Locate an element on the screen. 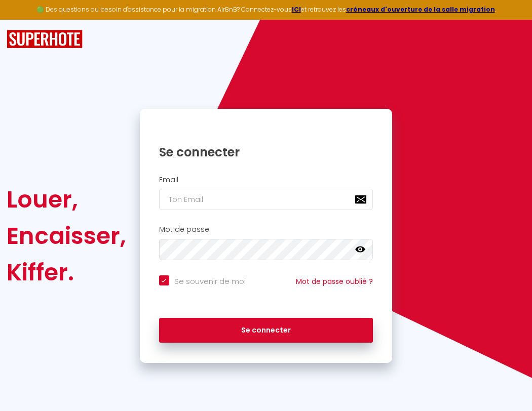 This screenshot has height=411, width=532. a: créneaux d'ouverture de la salle migration is located at coordinates (420, 9).